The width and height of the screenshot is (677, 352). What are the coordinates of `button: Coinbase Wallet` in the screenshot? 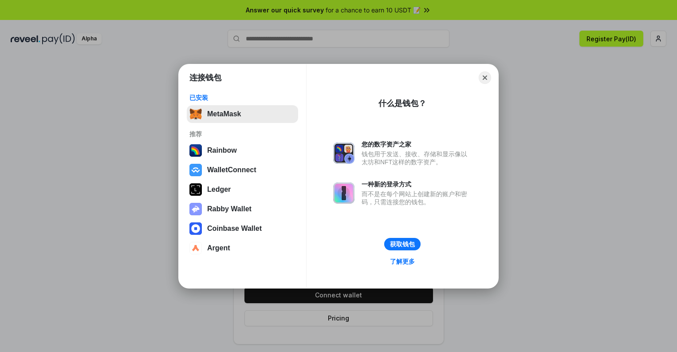 It's located at (242, 228).